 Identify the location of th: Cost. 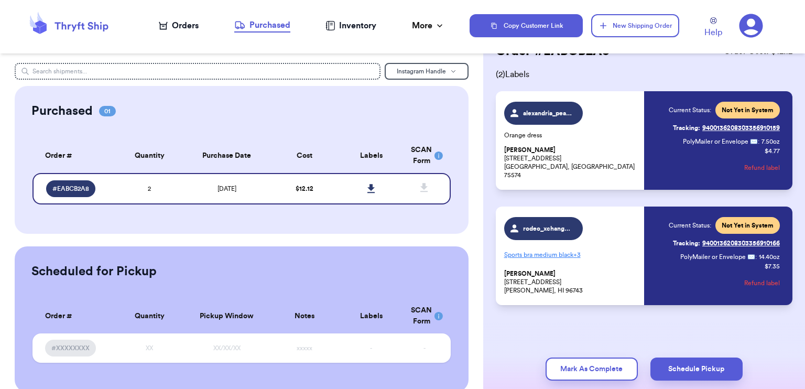
(305, 156).